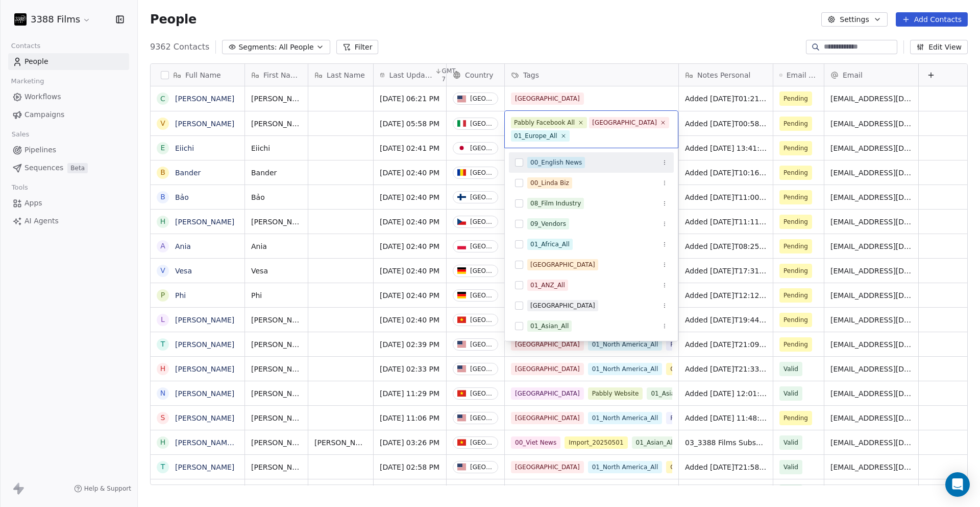 This screenshot has width=980, height=507. What do you see at coordinates (547, 285) in the screenshot?
I see `div: 01_ANZ_All` at bounding box center [547, 285].